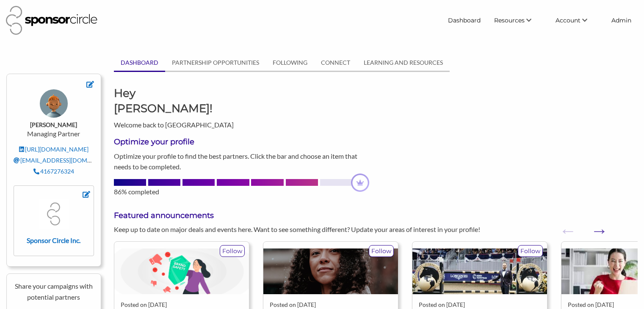 This screenshot has height=309, width=644. Describe the element at coordinates (242, 191) in the screenshot. I see `div: 86% completed` at that location.